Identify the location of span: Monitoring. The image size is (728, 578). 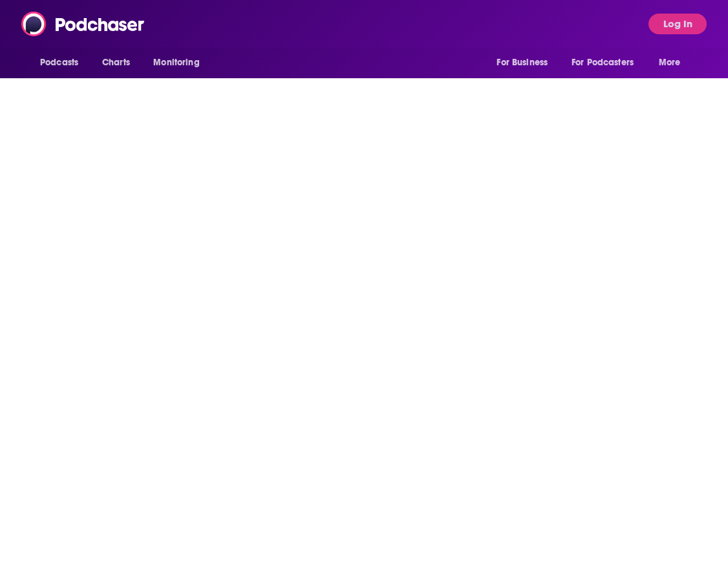
(176, 63).